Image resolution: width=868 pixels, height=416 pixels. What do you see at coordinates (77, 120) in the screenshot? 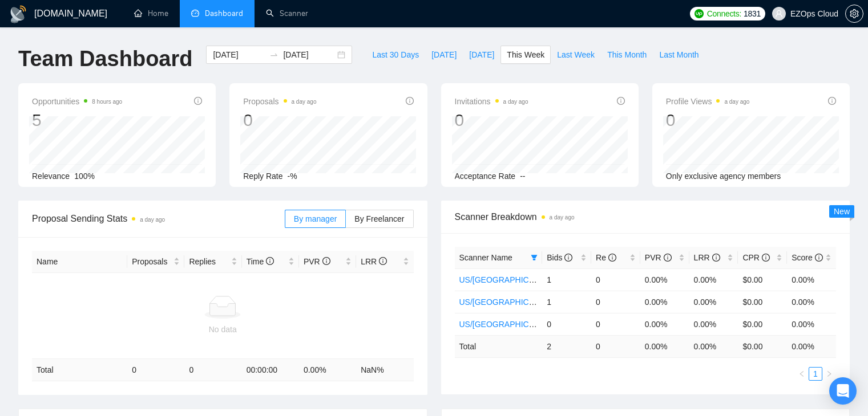
I see `div: 5` at bounding box center [77, 120].